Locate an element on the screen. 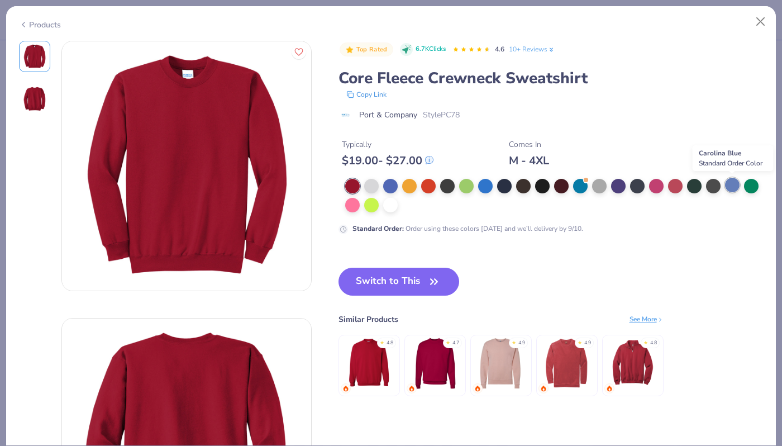 This screenshot has height=446, width=782. a: 10+ Reviews is located at coordinates (532, 49).